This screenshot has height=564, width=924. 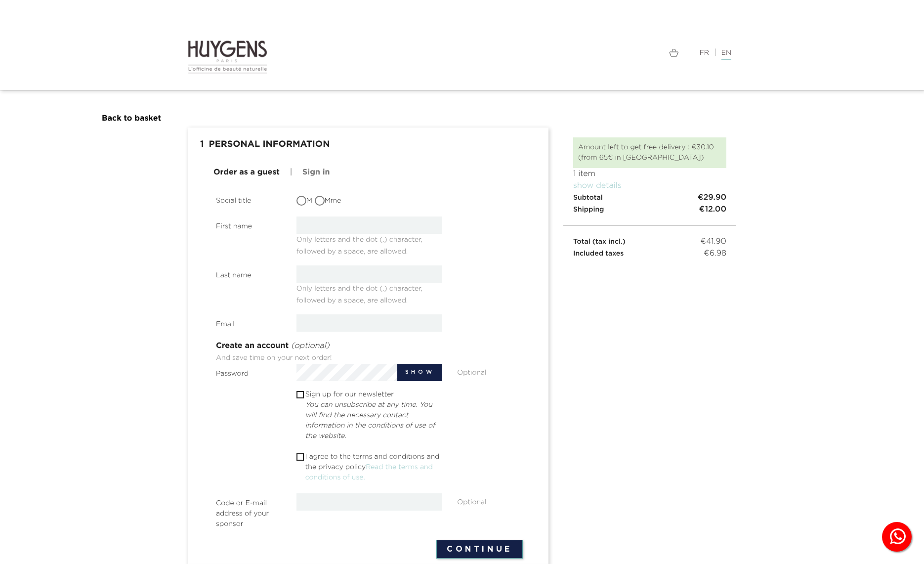 I want to click on h1: Personal Information, so click(x=368, y=144).